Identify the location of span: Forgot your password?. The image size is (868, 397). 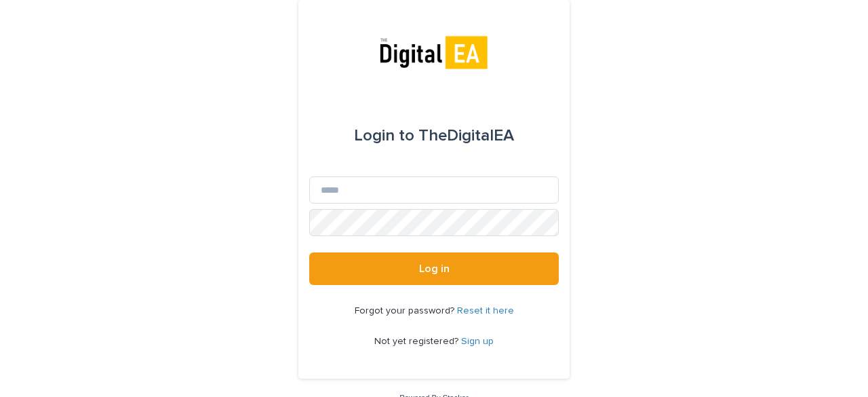
(405, 310).